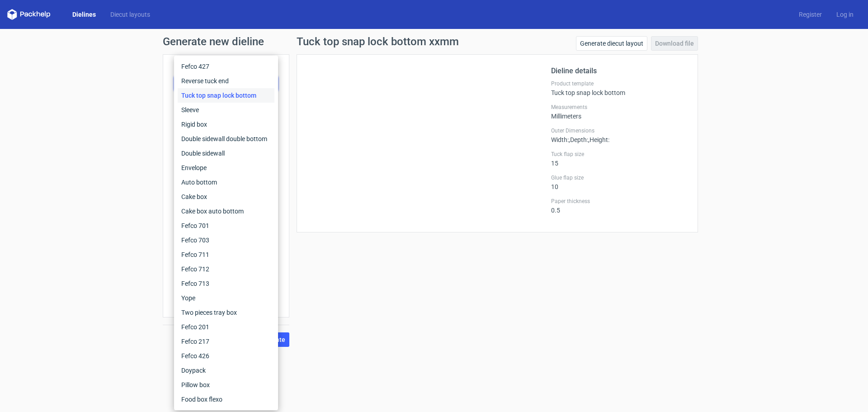 Image resolution: width=868 pixels, height=412 pixels. I want to click on div: Fefco 713, so click(226, 284).